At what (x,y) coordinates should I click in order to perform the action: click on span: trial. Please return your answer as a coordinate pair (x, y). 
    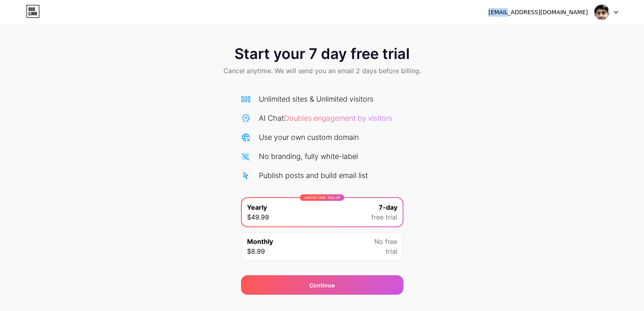
    Looking at the image, I should click on (391, 251).